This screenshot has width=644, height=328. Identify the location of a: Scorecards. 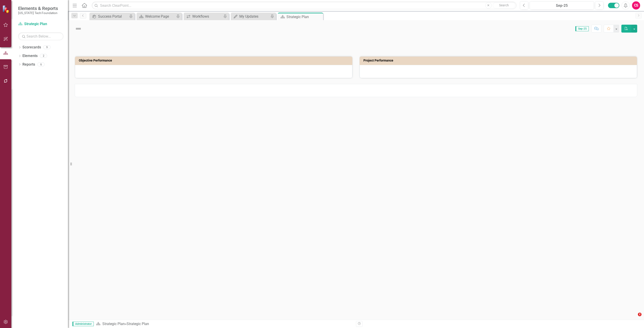
(32, 47).